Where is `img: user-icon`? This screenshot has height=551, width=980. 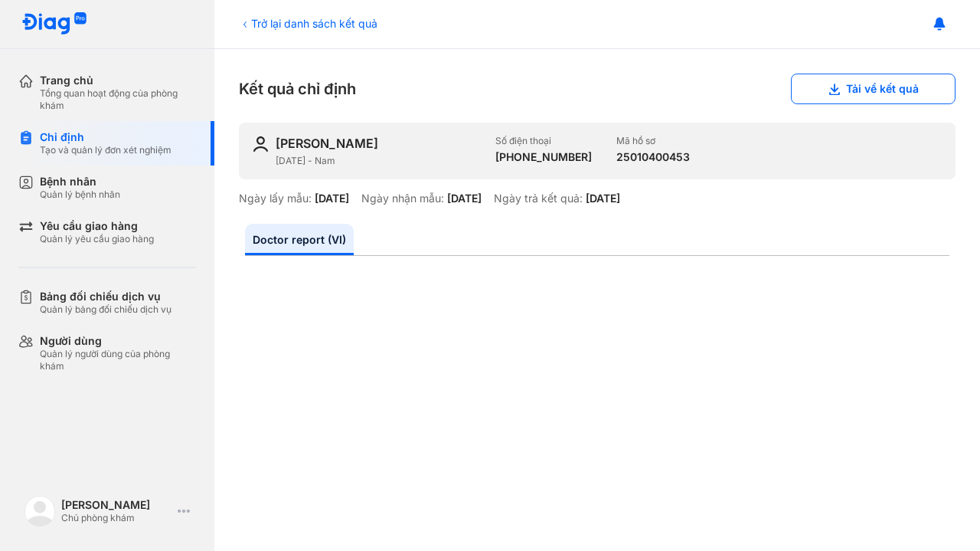
img: user-icon is located at coordinates (260, 144).